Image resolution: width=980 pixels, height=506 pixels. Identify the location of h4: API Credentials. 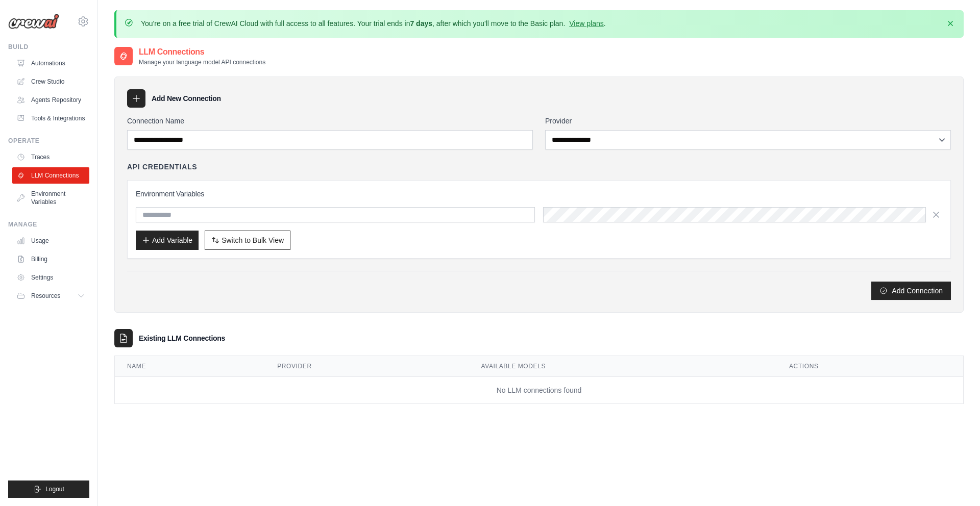
(162, 167).